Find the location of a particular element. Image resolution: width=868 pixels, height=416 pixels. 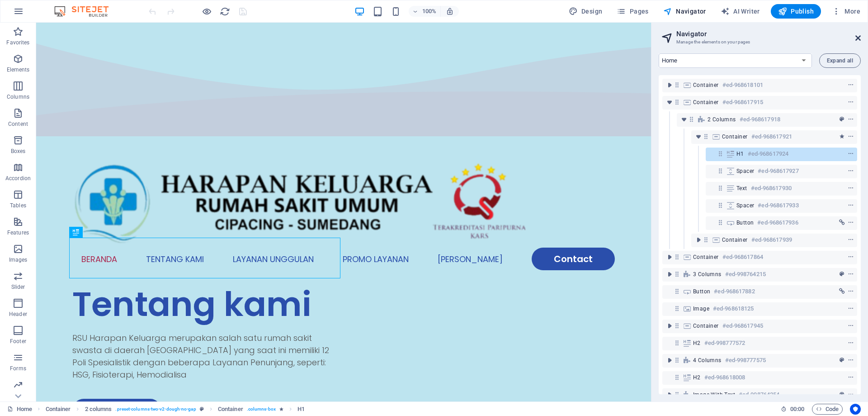

img: Editor Logo is located at coordinates (86, 11).